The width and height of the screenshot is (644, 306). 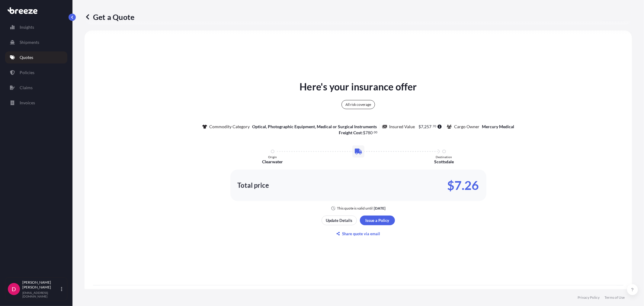 What do you see at coordinates (355, 208) in the screenshot?
I see `p: This quote is valid until` at bounding box center [355, 208].